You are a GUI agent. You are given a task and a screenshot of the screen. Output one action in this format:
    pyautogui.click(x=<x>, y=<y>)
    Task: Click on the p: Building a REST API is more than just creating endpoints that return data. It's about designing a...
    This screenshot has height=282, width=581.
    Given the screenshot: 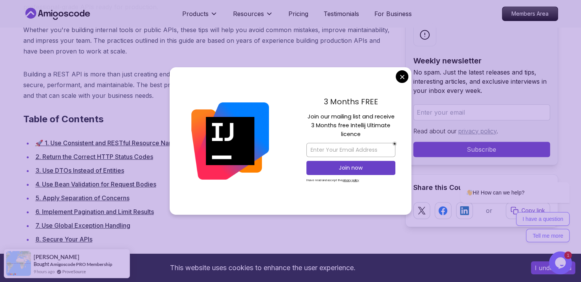 What is the action you would take?
    pyautogui.click(x=208, y=85)
    